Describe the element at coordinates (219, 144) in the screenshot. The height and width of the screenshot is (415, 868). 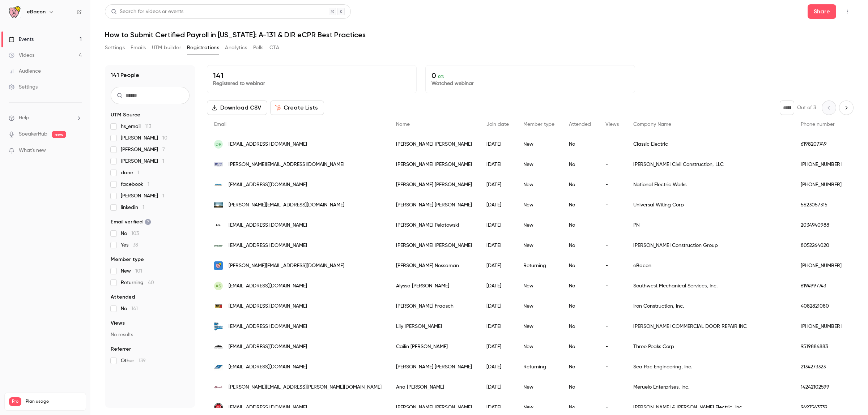
I see `span: DR` at that location.